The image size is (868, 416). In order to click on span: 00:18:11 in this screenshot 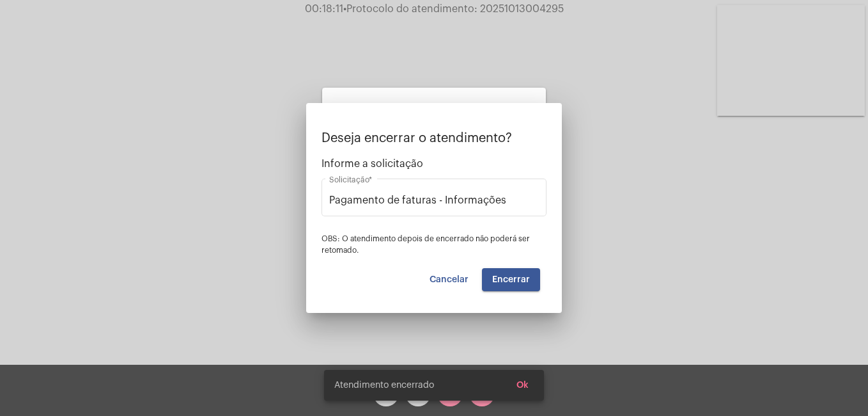, I will do `click(324, 9)`.